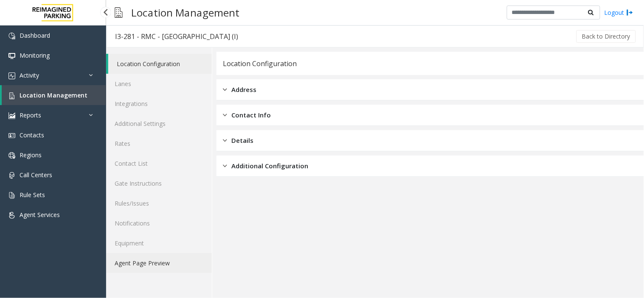 This screenshot has width=644, height=298. I want to click on span: Monitoring, so click(34, 55).